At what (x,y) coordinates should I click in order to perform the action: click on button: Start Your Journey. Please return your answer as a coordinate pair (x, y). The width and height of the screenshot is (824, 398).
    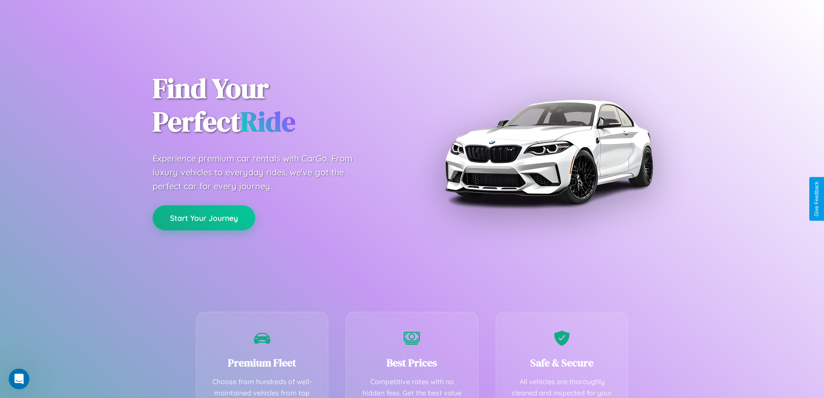
    Looking at the image, I should click on (204, 218).